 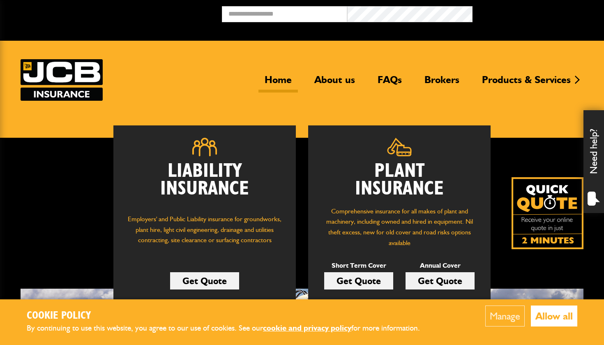 I want to click on a: About us, so click(x=335, y=83).